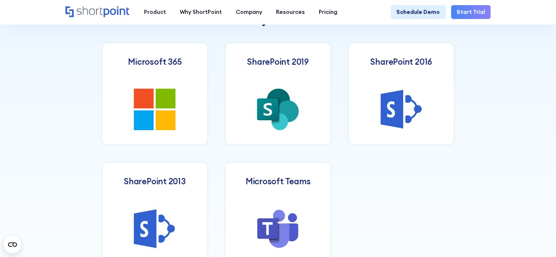 The image size is (556, 257). Describe the element at coordinates (402, 94) in the screenshot. I see `a: SharePoint 2016` at that location.